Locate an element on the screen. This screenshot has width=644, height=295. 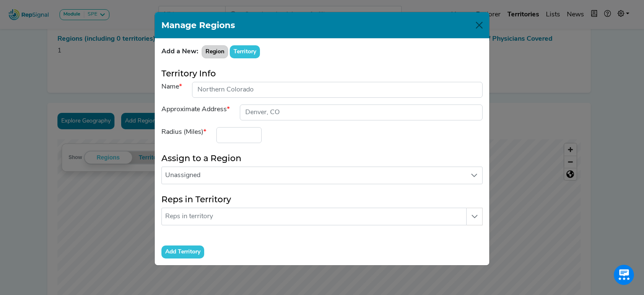
label: Name is located at coordinates (171, 87).